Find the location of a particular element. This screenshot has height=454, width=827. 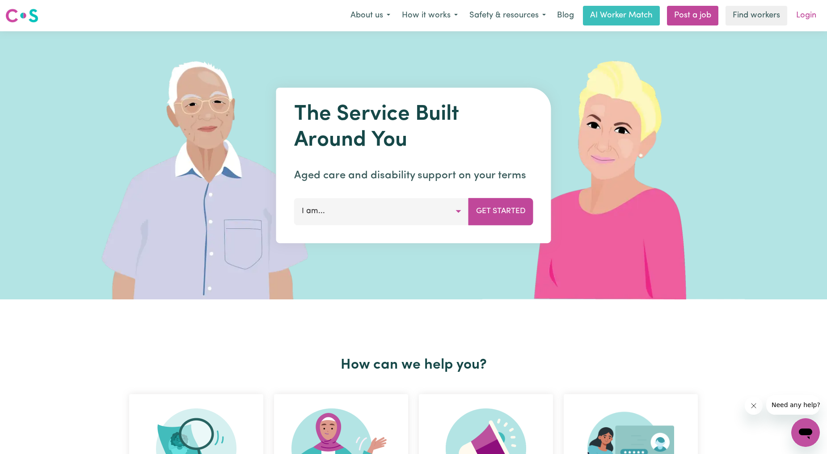

button: About us is located at coordinates (370, 16).